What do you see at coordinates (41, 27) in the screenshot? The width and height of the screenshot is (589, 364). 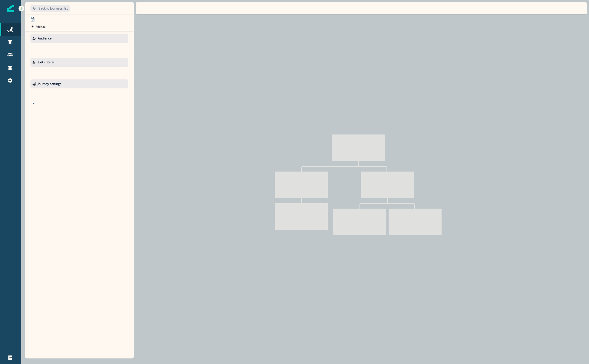 I see `p: Add tag` at bounding box center [41, 27].